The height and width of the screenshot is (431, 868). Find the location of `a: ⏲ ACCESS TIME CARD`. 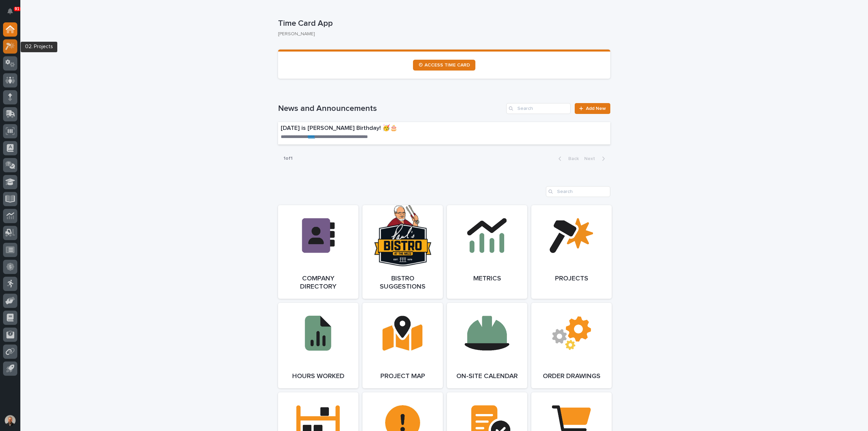

a: ⏲ ACCESS TIME CARD is located at coordinates (444, 65).